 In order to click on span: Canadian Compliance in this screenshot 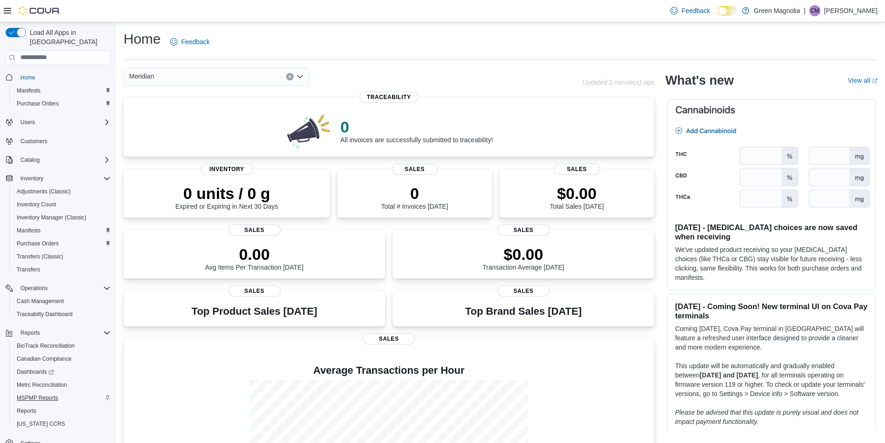, I will do `click(62, 359)`.